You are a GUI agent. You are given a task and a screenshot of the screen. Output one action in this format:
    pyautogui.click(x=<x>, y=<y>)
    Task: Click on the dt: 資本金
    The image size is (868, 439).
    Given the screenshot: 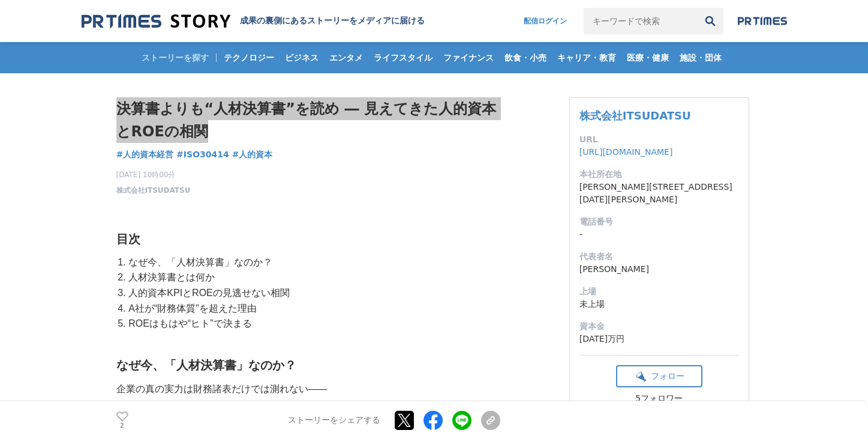 What is the action you would take?
    pyautogui.click(x=659, y=326)
    